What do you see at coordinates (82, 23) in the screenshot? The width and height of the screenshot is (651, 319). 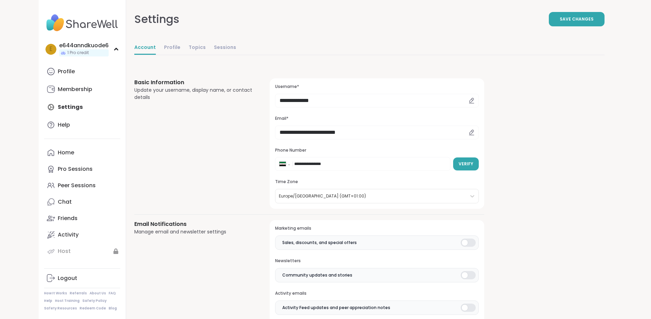 I see `img: ShareWell Nav Logo` at bounding box center [82, 23].